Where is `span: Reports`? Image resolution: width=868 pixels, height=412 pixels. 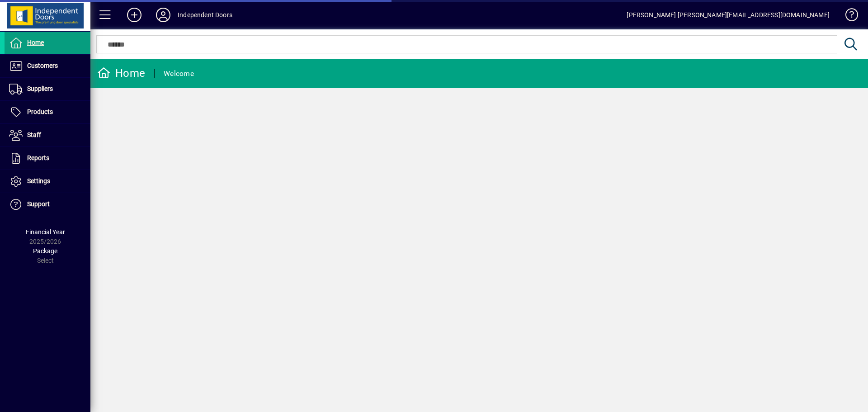 span: Reports is located at coordinates (38, 158).